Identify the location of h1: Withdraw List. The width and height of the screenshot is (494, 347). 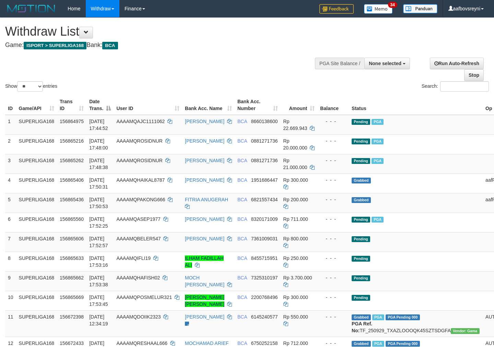
(164, 32).